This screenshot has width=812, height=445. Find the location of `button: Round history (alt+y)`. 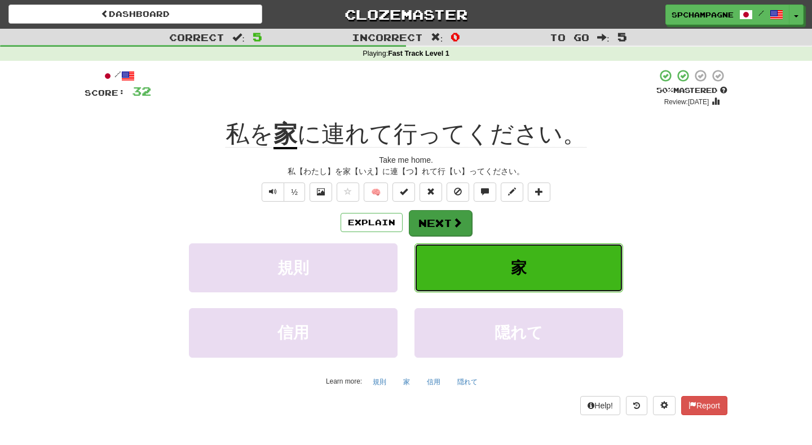

button: Round history (alt+y) is located at coordinates (637, 406).